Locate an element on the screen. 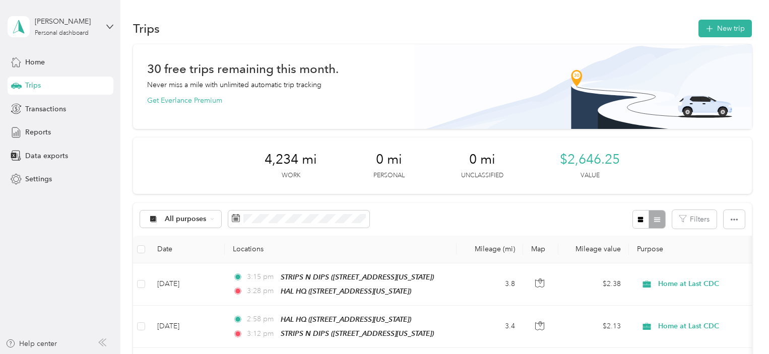 This screenshot has height=354, width=769. span: 2:58 pm is located at coordinates (261, 319).